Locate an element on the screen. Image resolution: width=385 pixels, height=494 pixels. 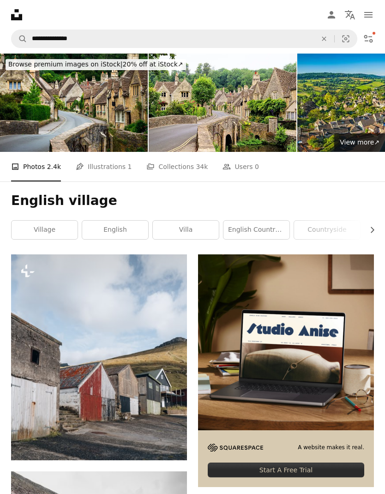
button: Visual search is located at coordinates (346, 39).